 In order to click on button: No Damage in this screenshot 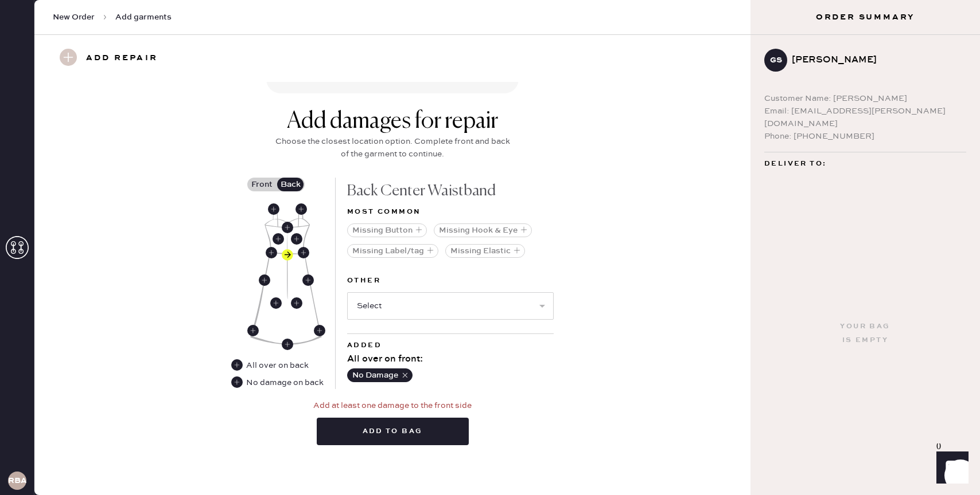, I will do `click(380, 376)`.